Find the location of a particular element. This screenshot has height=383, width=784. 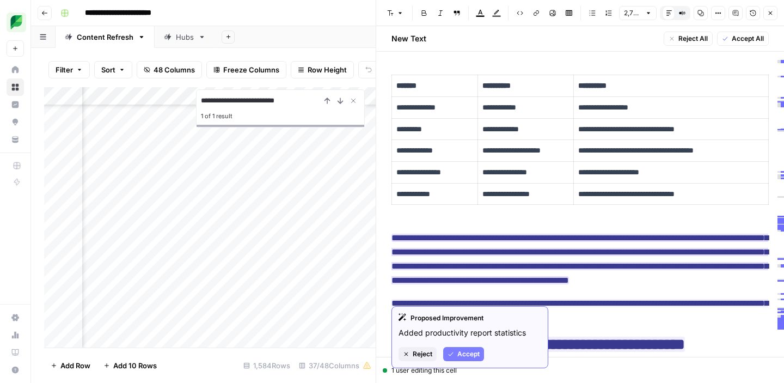

div: Proposed Improvement is located at coordinates (470, 318).